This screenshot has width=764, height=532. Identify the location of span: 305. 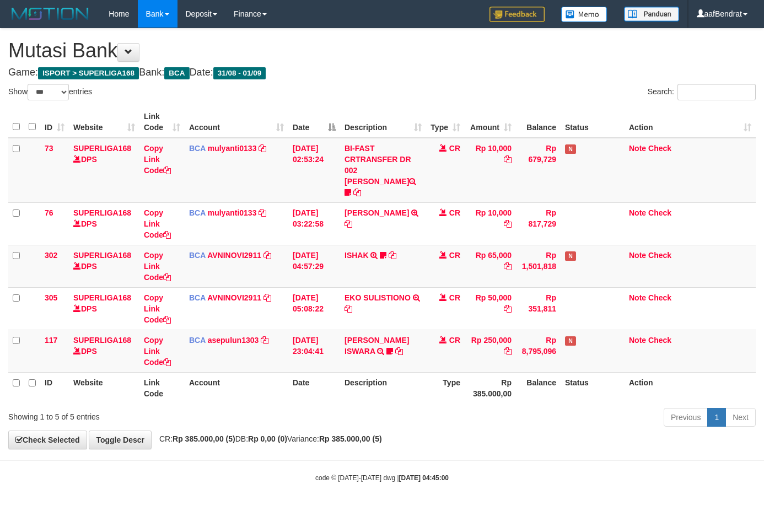
(51, 298).